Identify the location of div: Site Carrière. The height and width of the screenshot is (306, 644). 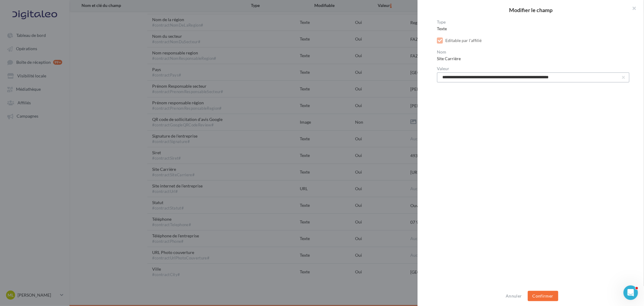
(533, 59).